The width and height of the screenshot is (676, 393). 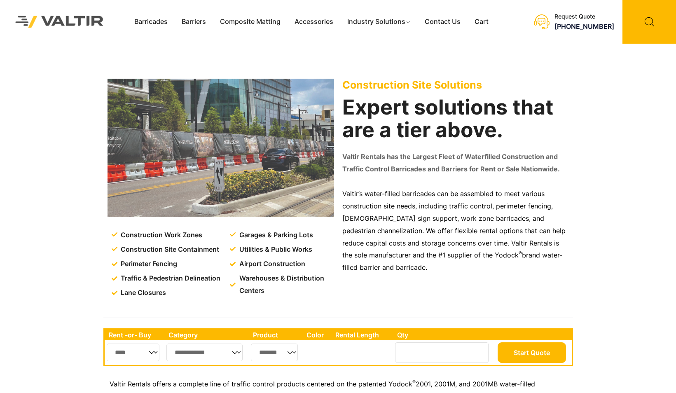 What do you see at coordinates (379, 22) in the screenshot?
I see `a: Industry Solutions` at bounding box center [379, 22].